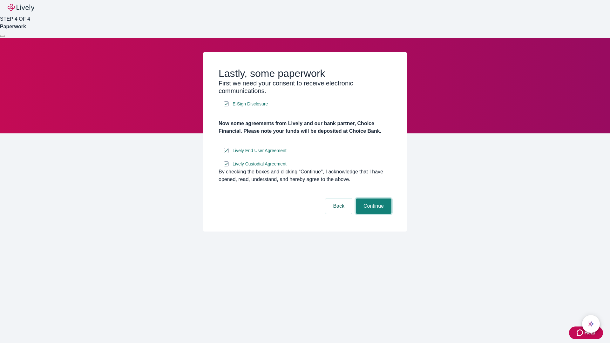  Describe the element at coordinates (305, 127) in the screenshot. I see `h4: Now some agreements from Lively and our bank partner, Choice Financial. Please note your funds wi...` at that location.